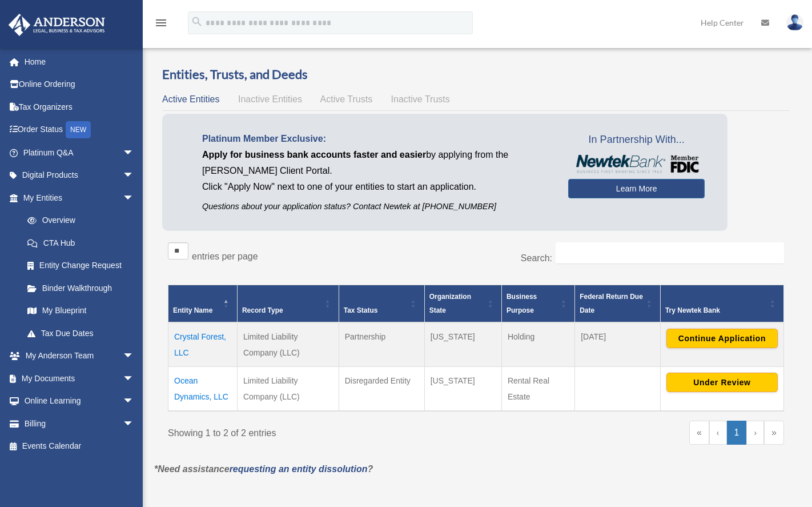 This screenshot has width=812, height=507. I want to click on button: Under Review, so click(722, 382).